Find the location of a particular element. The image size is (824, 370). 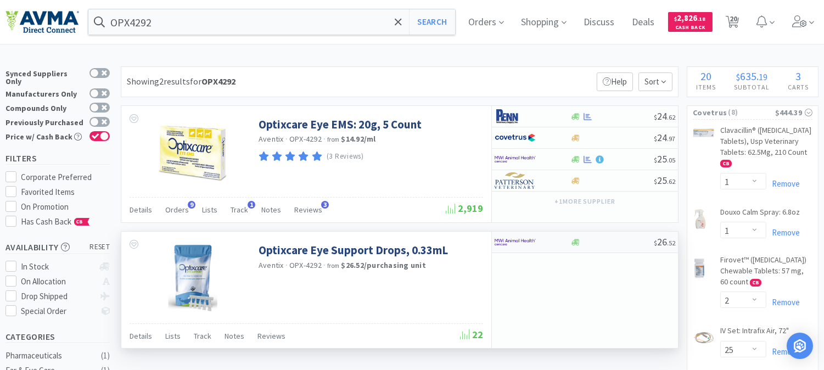

span: 24 is located at coordinates (664, 116).